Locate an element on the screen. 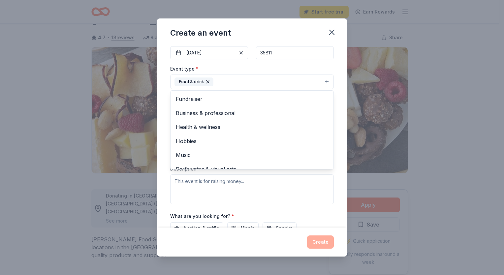 The width and height of the screenshot is (504, 275). button: Food & drink is located at coordinates (252, 82).